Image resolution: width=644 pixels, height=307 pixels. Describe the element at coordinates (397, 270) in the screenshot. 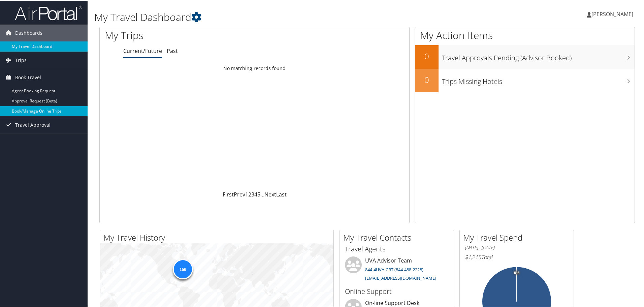

I see `li: UVA Advisor Team` at that location.